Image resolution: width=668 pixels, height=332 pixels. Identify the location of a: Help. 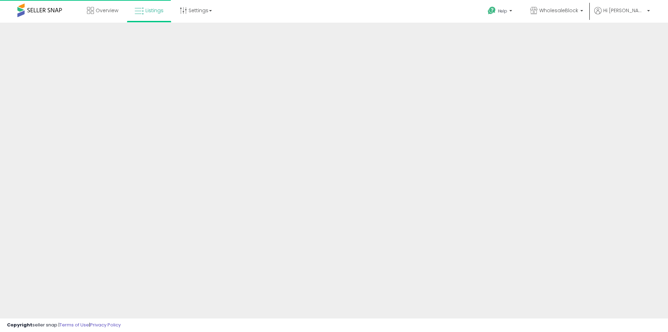
(501, 12).